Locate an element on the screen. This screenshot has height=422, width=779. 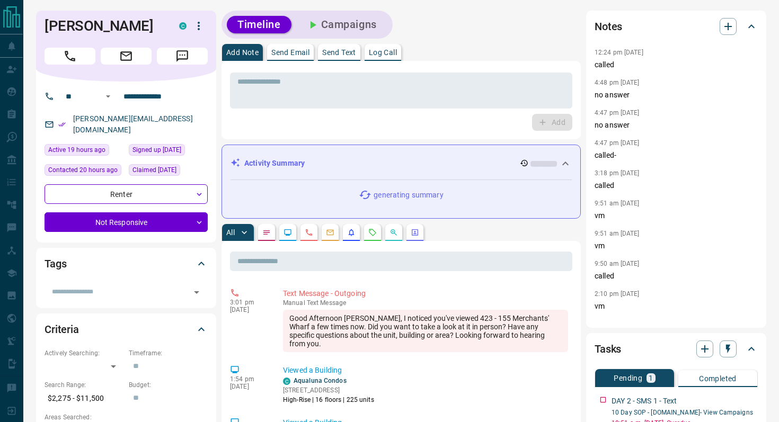
p: Log Call is located at coordinates (383, 52).